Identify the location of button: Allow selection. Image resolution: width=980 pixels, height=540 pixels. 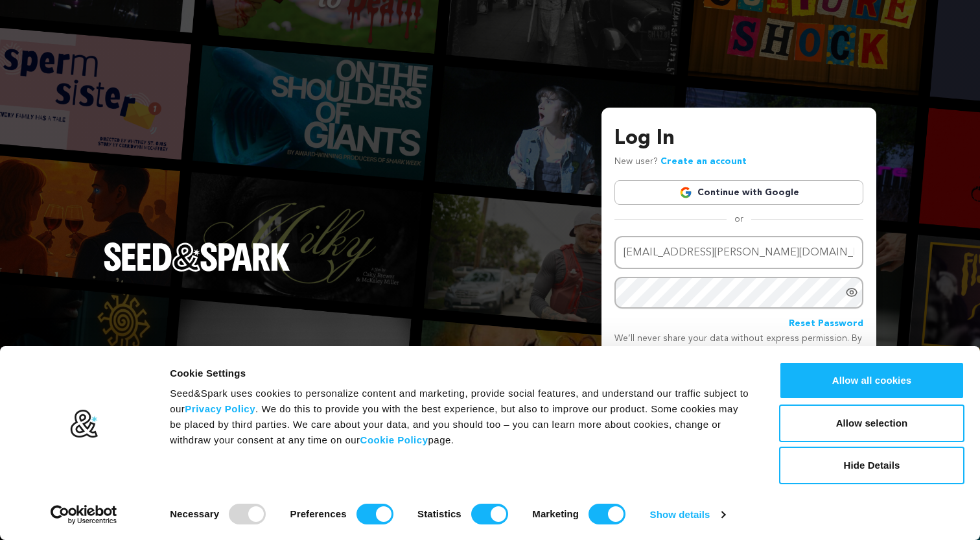
(872, 424).